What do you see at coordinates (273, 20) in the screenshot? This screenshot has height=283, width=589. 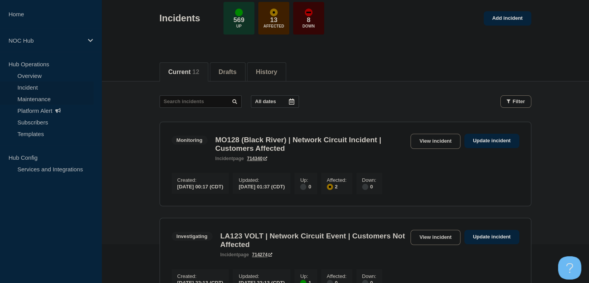 I see `p: 13` at bounding box center [273, 20].